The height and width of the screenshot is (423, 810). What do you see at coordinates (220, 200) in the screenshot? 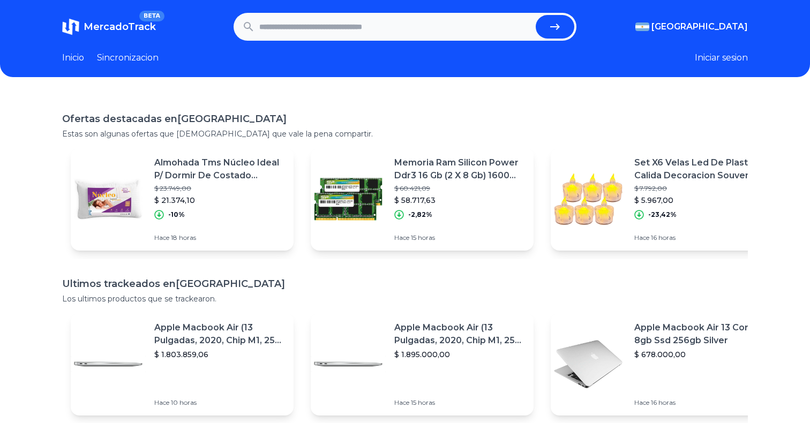
I see `p: $ 21.374,10` at bounding box center [220, 200].